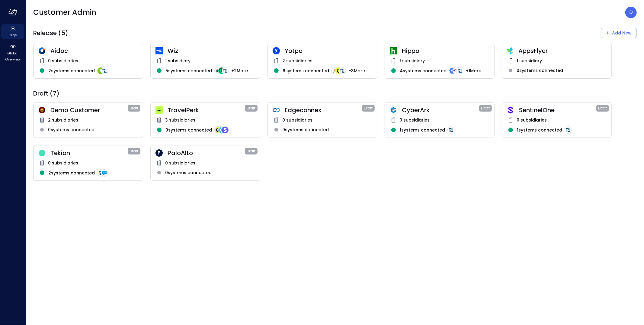 This screenshot has width=644, height=325. Describe the element at coordinates (159, 110) in the screenshot. I see `img: euz2wel6fvrjeyhjwgr9` at that location.